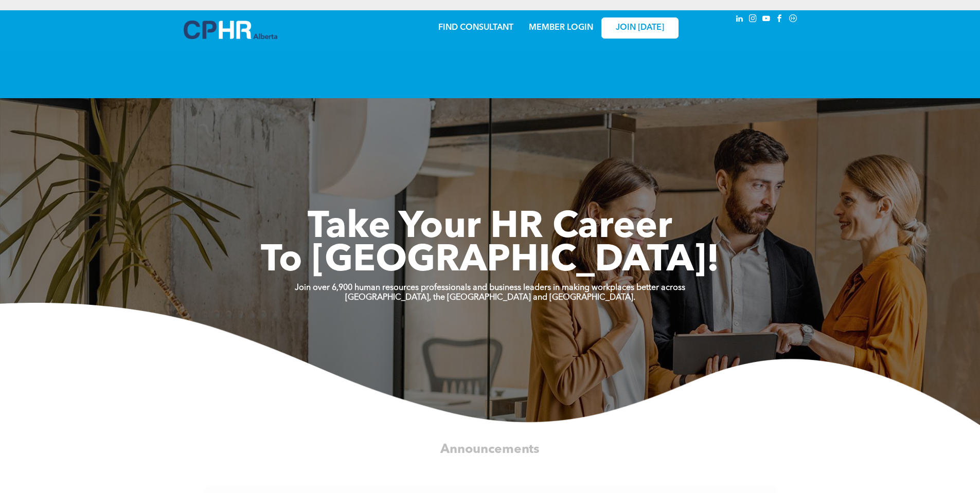 Image resolution: width=980 pixels, height=493 pixels. Describe the element at coordinates (476, 28) in the screenshot. I see `a: FIND CONSULTANT` at that location.